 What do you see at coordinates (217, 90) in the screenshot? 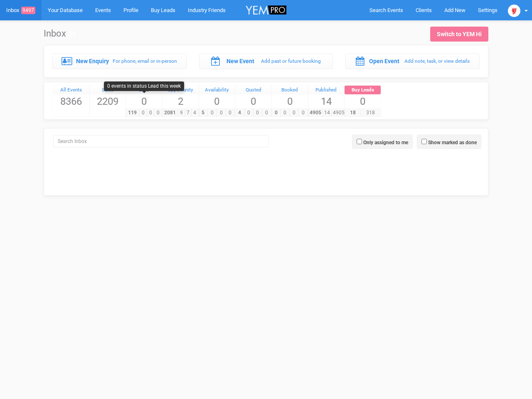
I see `a: Availability` at bounding box center [217, 90].